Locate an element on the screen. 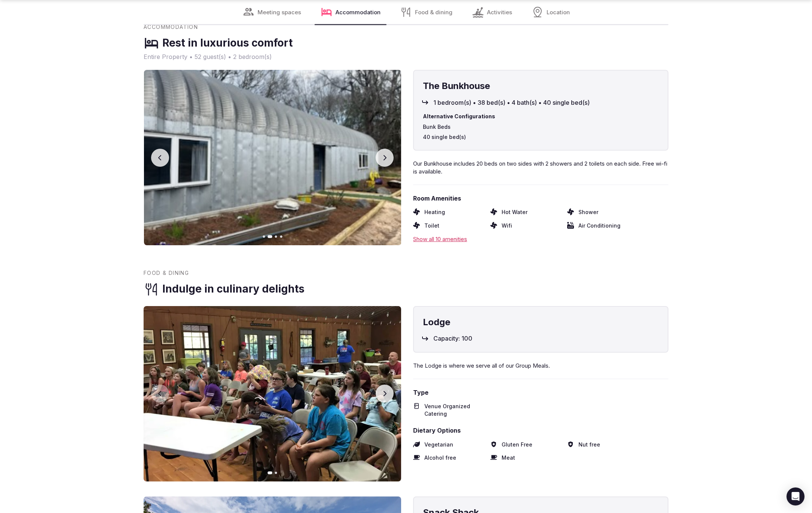 Image resolution: width=812 pixels, height=513 pixels. span: 40 single bed(s) is located at coordinates (540, 137).